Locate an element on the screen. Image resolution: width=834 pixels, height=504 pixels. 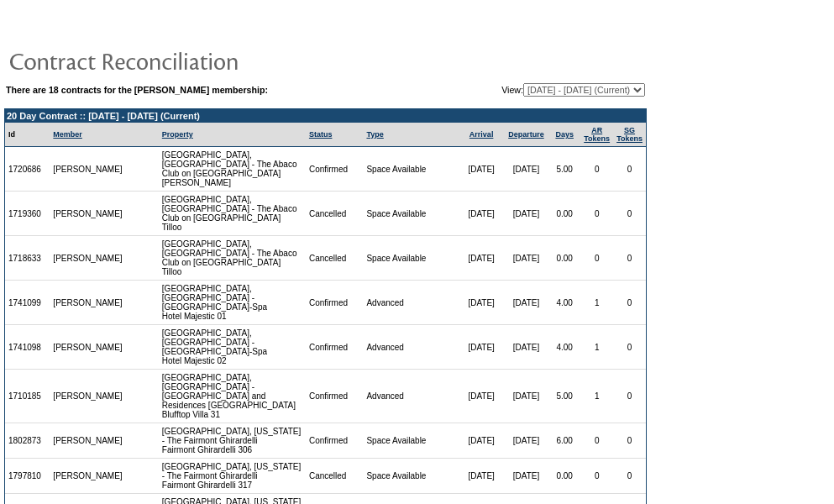
a: Days is located at coordinates (565, 134).